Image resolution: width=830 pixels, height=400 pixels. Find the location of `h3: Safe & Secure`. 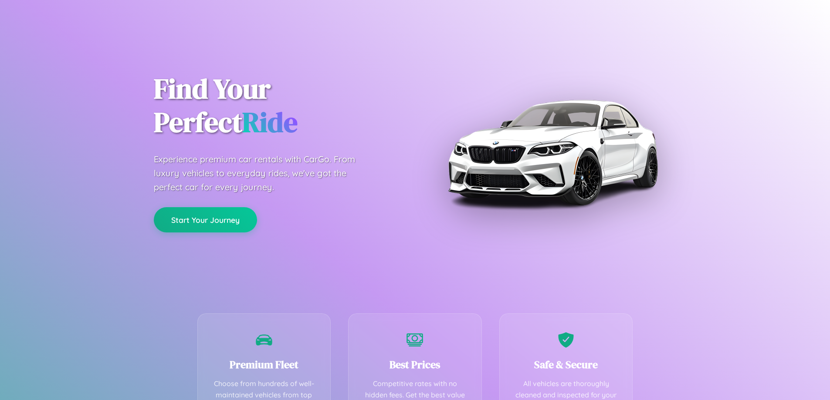

h3: Safe & Secure is located at coordinates (566, 365).